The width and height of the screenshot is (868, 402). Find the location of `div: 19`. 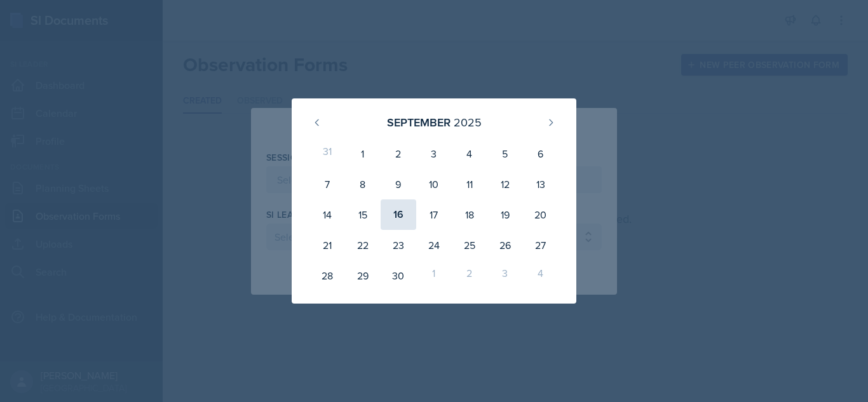

div: 19 is located at coordinates (505, 215).